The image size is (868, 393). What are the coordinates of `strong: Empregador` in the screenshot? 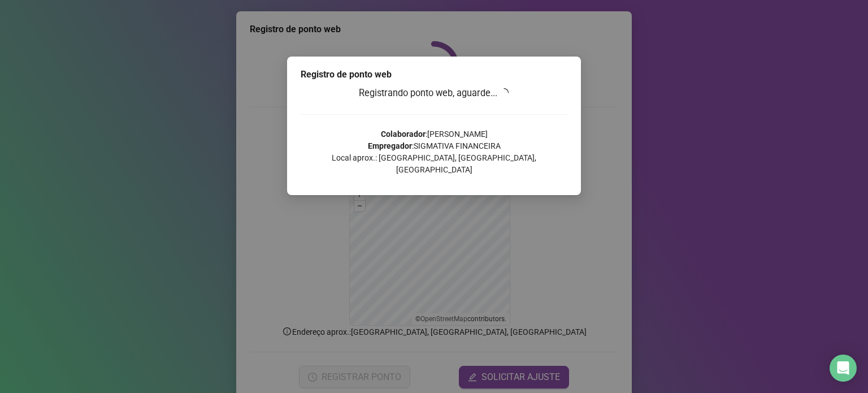 It's located at (390, 146).